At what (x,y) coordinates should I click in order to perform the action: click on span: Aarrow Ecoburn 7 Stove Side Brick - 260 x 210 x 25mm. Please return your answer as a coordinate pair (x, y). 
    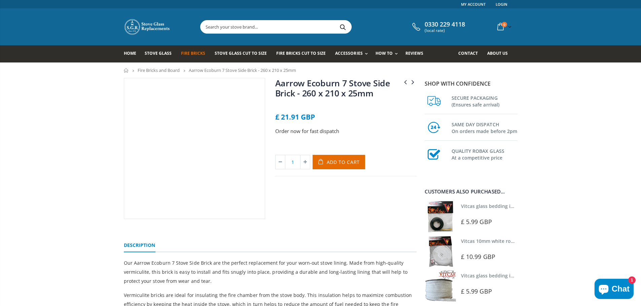
    Looking at the image, I should click on (242, 70).